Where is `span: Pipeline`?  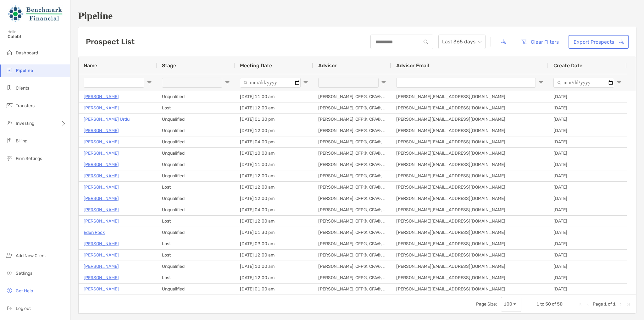
span: Pipeline is located at coordinates (24, 70).